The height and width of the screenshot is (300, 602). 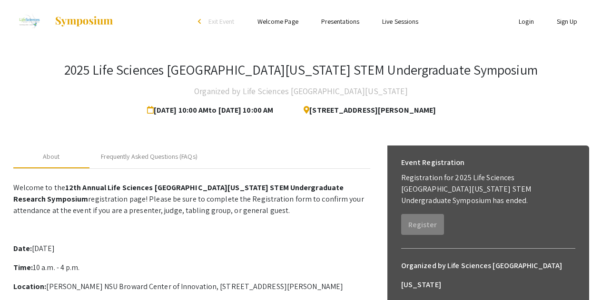 I want to click on a: Presentations, so click(x=340, y=21).